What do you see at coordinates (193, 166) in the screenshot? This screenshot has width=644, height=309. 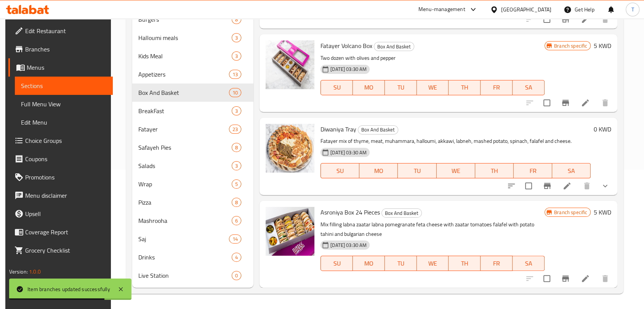 I see `div: Salads3` at bounding box center [193, 166].